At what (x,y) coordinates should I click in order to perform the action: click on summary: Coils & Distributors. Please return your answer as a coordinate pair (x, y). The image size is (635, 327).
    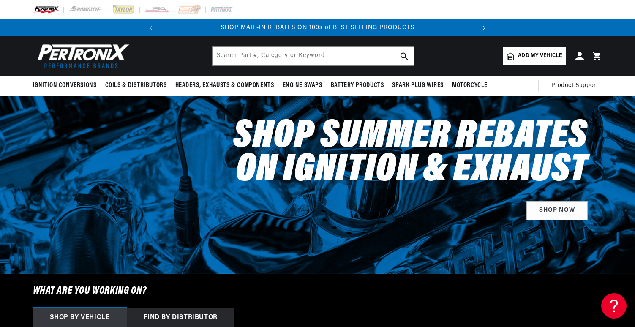
    Looking at the image, I should click on (136, 85).